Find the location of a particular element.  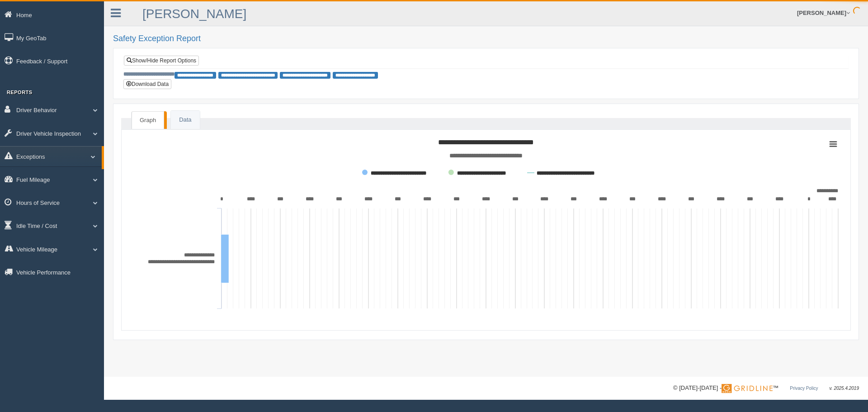

span: v. 2025.4.2019 is located at coordinates (844, 388).